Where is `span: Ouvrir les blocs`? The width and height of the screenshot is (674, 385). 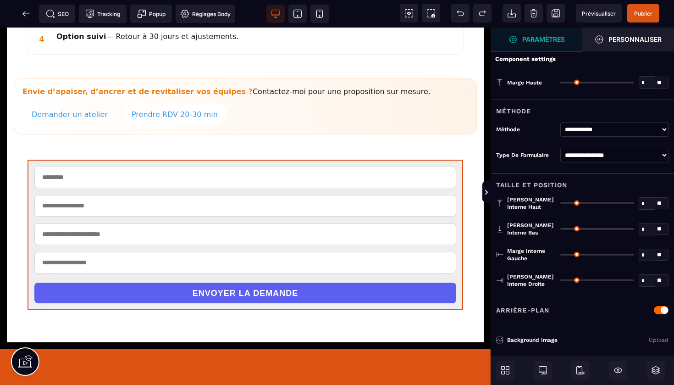 span: Ouvrir les blocs is located at coordinates (505, 370).